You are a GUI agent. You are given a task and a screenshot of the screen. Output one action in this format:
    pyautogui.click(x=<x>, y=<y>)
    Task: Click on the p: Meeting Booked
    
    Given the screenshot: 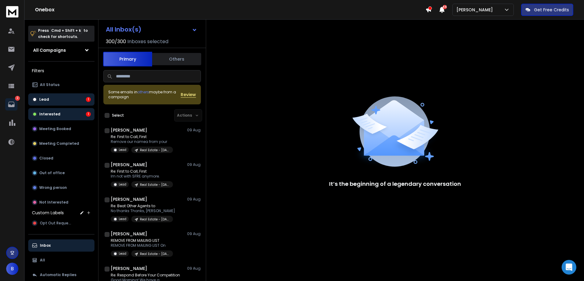 What is the action you would take?
    pyautogui.click(x=55, y=129)
    